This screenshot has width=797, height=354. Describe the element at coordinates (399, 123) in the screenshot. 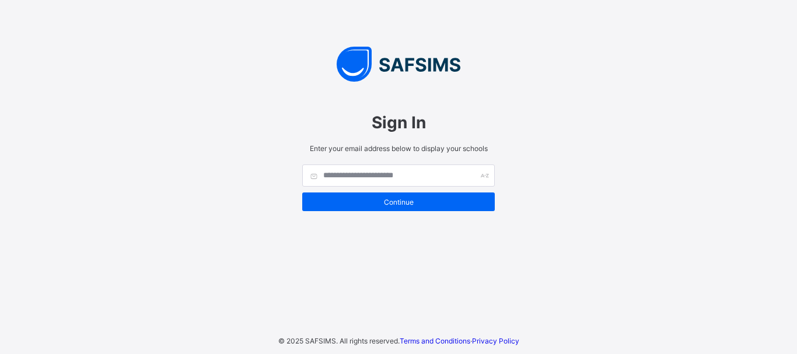

I see `span: Sign In` at that location.